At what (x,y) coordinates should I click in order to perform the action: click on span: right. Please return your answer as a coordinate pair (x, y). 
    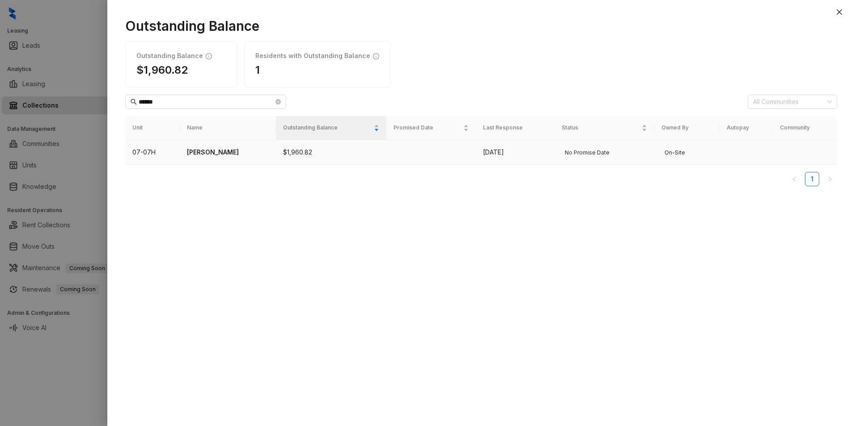
    Looking at the image, I should click on (830, 179).